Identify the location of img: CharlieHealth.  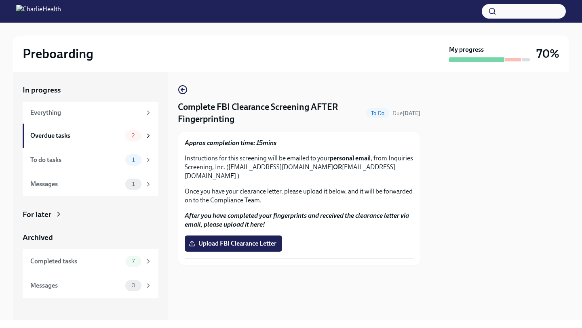
(38, 11).